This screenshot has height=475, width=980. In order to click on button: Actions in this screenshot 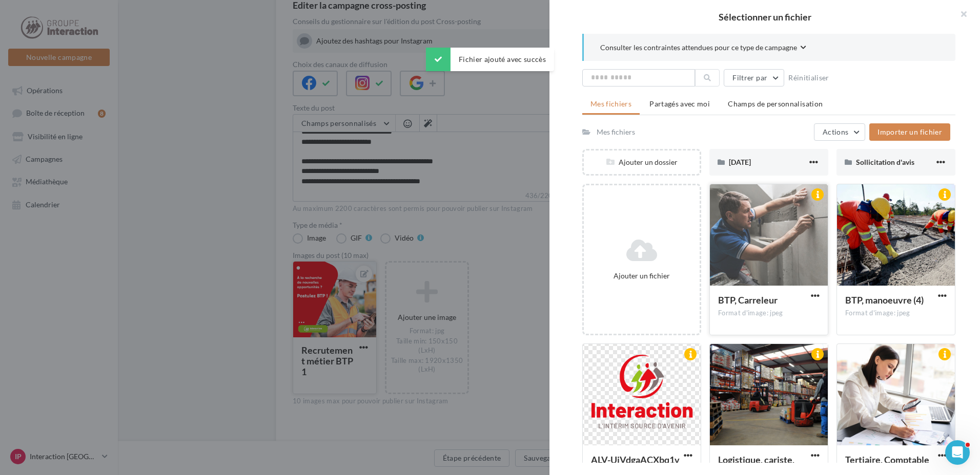, I will do `click(839, 132)`.